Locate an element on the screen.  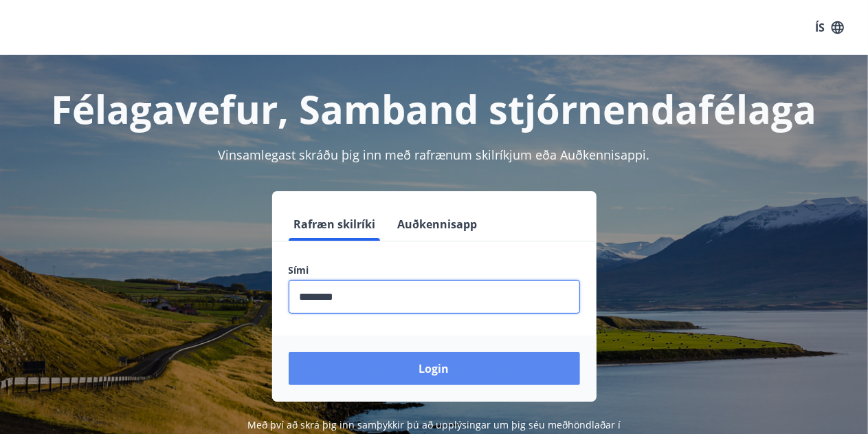
button: Rafræn skilríki is located at coordinates (335, 224).